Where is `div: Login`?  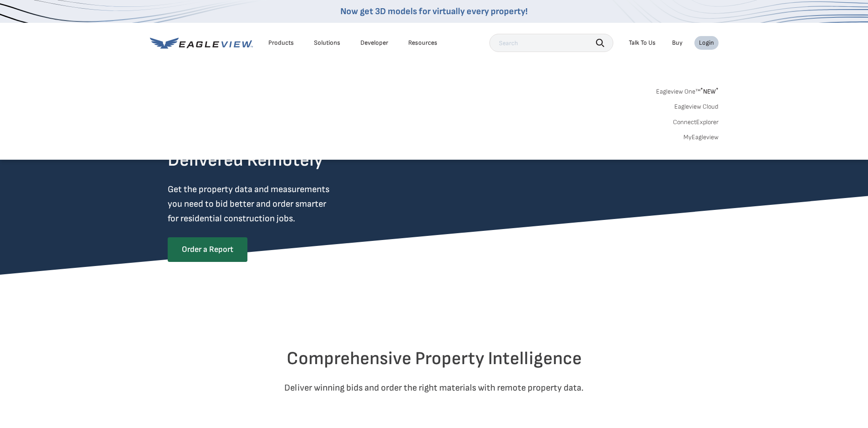
div: Login is located at coordinates (706, 43).